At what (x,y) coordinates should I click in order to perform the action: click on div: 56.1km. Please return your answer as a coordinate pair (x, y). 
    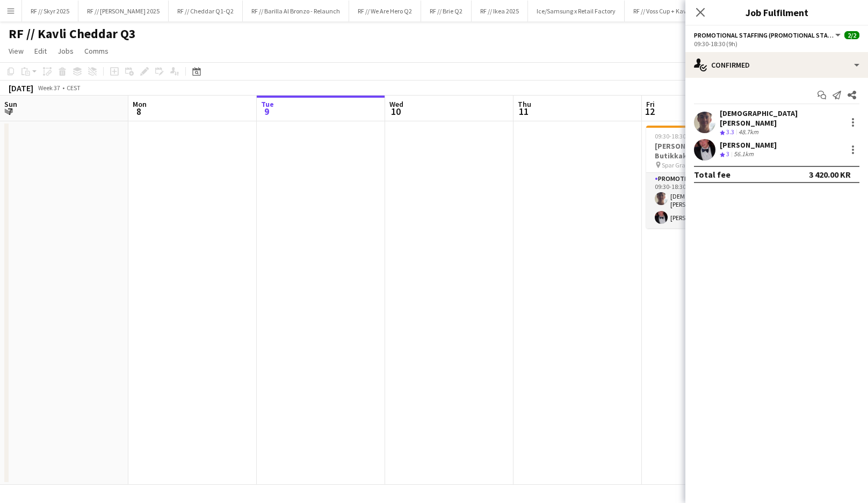
    Looking at the image, I should click on (743, 154).